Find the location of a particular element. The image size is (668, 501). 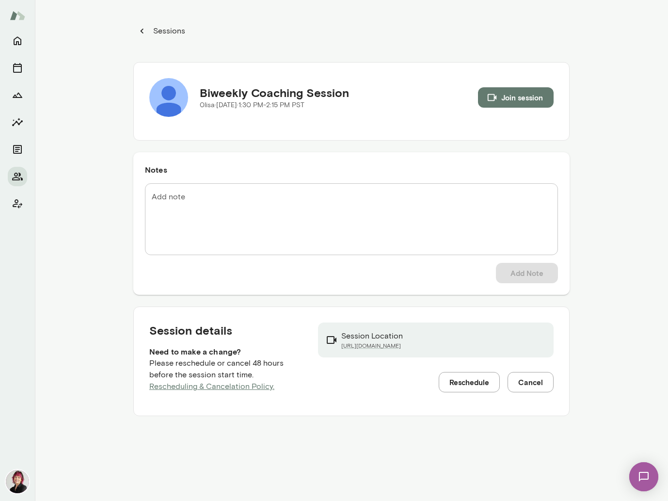

img: Mento is located at coordinates (17, 16).